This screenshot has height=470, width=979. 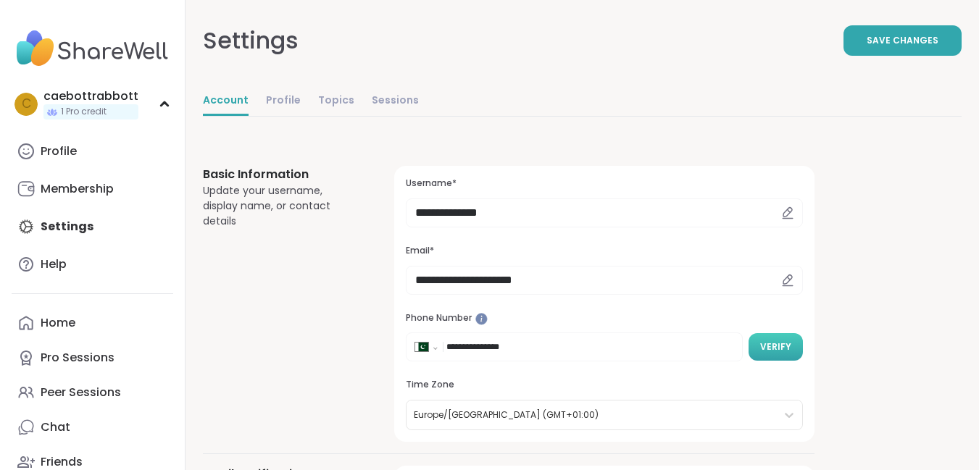 I want to click on h3: Email*, so click(x=604, y=251).